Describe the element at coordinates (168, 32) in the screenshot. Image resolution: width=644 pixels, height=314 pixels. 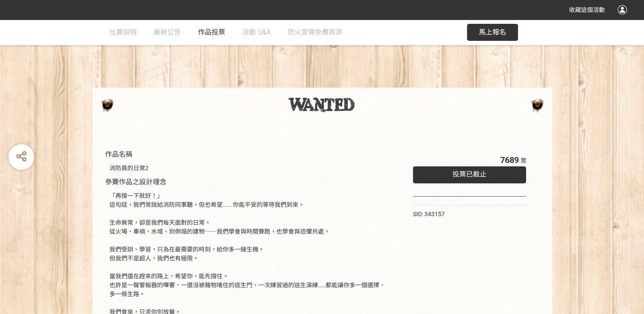
I see `span: 最新公告` at that location.